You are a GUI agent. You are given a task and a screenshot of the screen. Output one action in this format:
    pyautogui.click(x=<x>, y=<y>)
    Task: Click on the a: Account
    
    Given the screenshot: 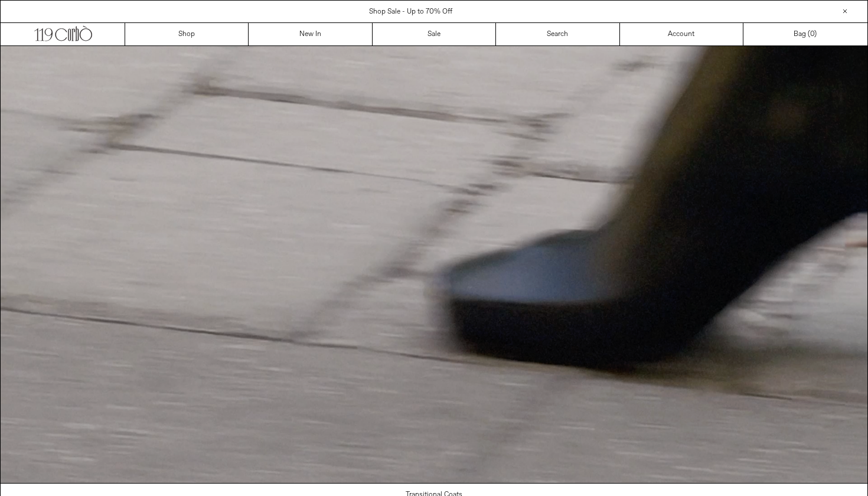 What is the action you would take?
    pyautogui.click(x=681, y=35)
    